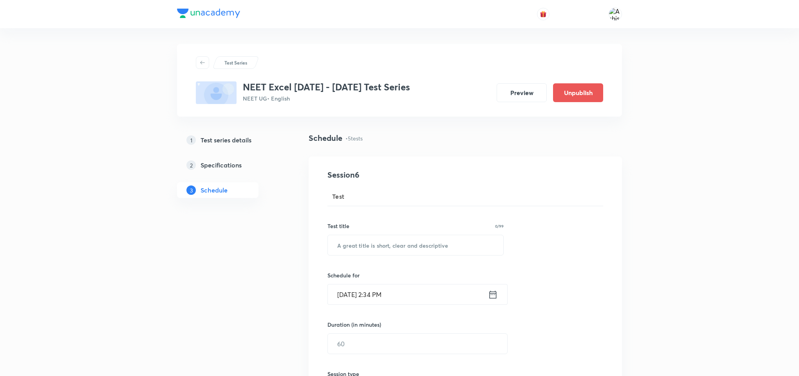 The height and width of the screenshot is (376, 799). Describe the element at coordinates (191, 140) in the screenshot. I see `p: 1` at that location.